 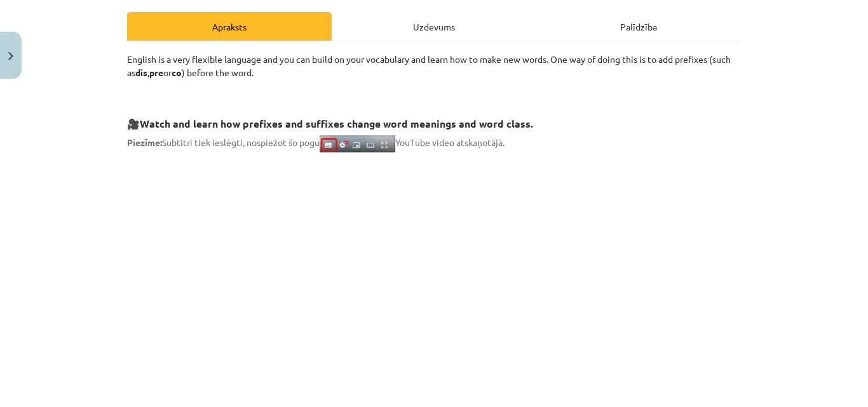 What do you see at coordinates (141, 73) in the screenshot?
I see `b: dis` at bounding box center [141, 73].